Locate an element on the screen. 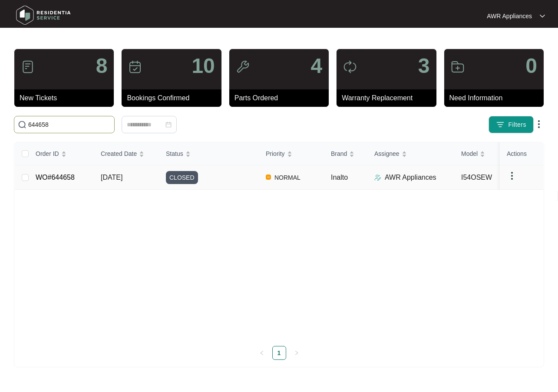  span: Assignee is located at coordinates (387, 154).